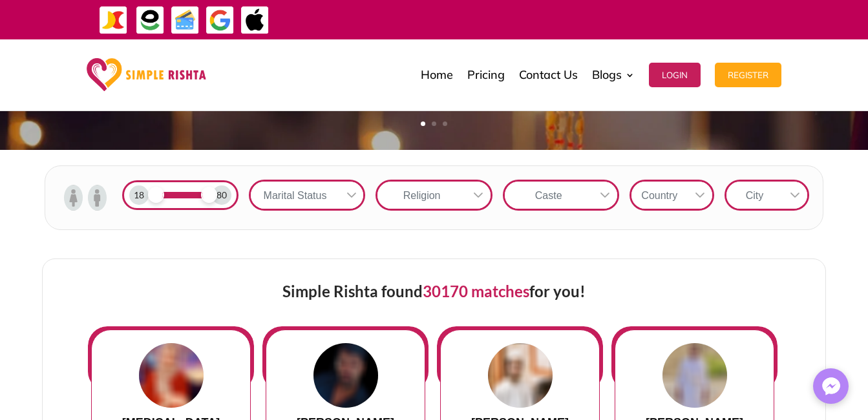  I want to click on a: Contact Us, so click(548, 75).